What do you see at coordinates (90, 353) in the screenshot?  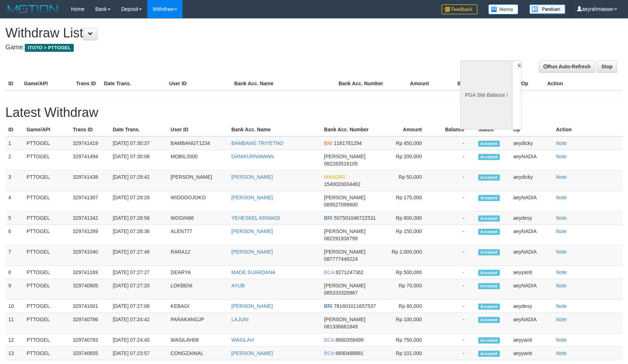 I see `td: 329740655` at bounding box center [90, 353].